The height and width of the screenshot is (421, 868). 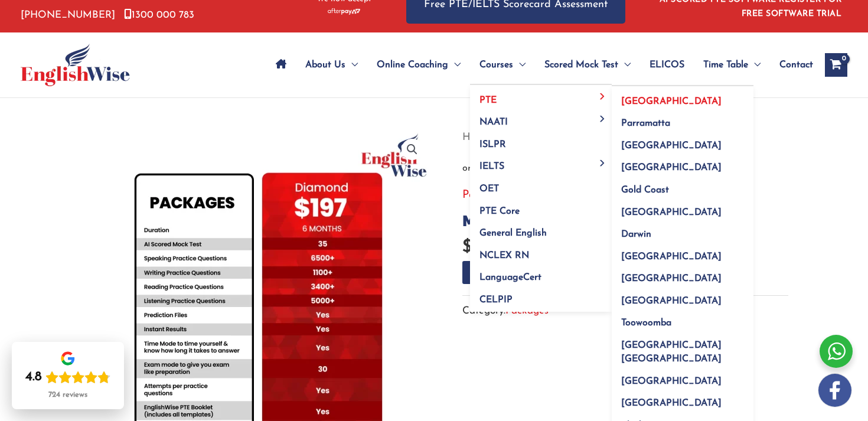 I want to click on a: 1300 000 783, so click(x=159, y=15).